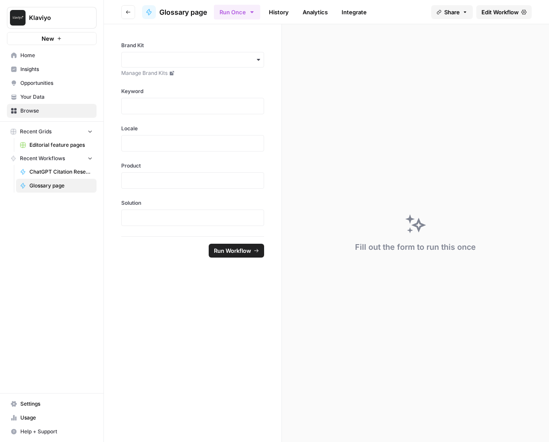 This screenshot has width=549, height=442. Describe the element at coordinates (452, 12) in the screenshot. I see `button: Share` at that location.